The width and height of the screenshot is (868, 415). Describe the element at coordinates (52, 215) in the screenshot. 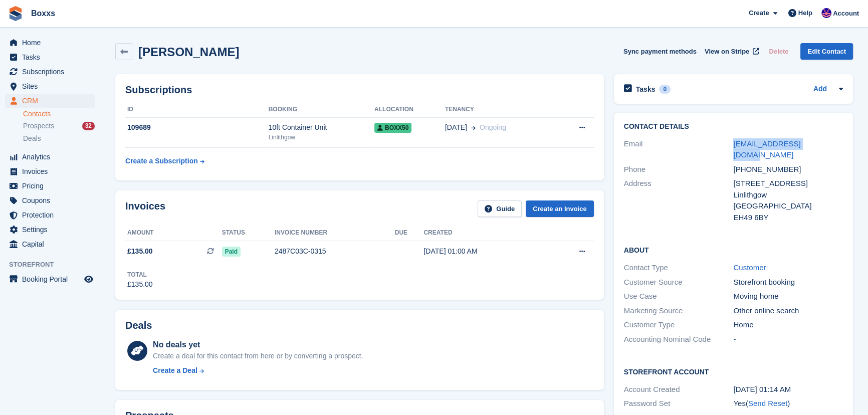

I see `span: Protection` at that location.